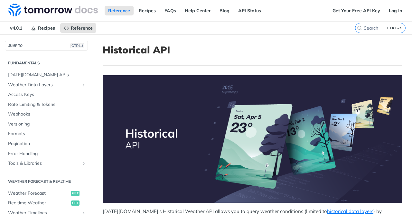 Image resolution: width=412 pixels, height=214 pixels. Describe the element at coordinates (46, 46) in the screenshot. I see `button: JUMP TOCTRL-/` at that location.